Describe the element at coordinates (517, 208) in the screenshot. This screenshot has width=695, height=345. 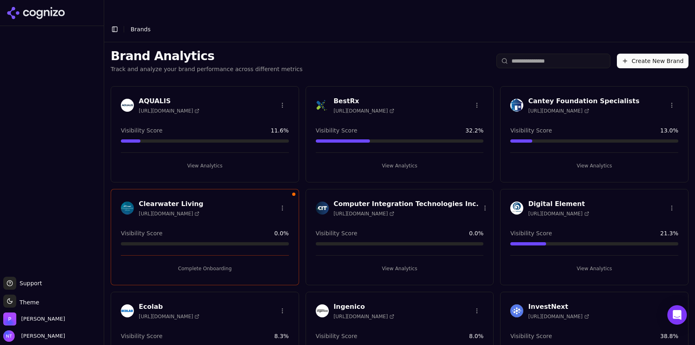
I see `img: Digital Element` at that location.